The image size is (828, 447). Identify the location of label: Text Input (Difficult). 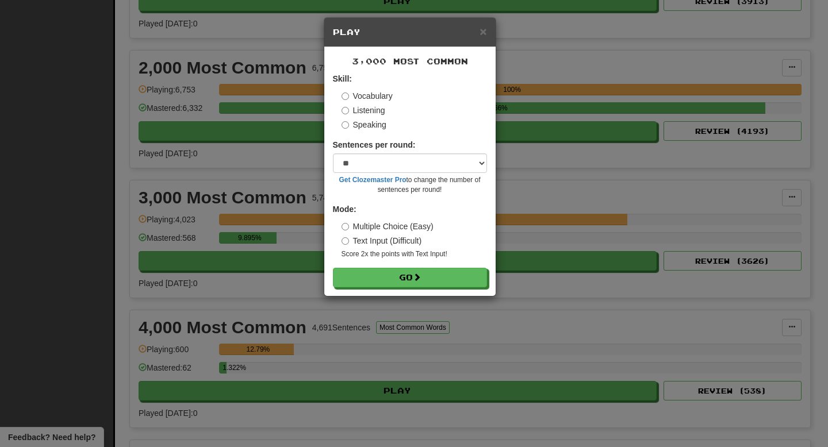
(382, 241).